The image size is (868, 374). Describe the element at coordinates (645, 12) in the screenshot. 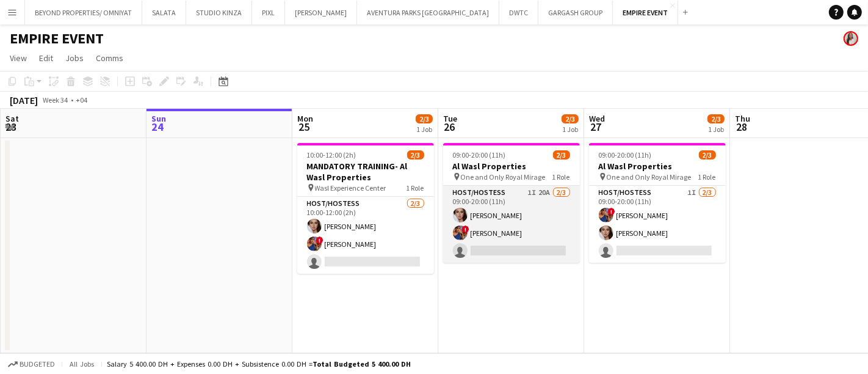

I see `button: EMPIRE EVENT` at that location.